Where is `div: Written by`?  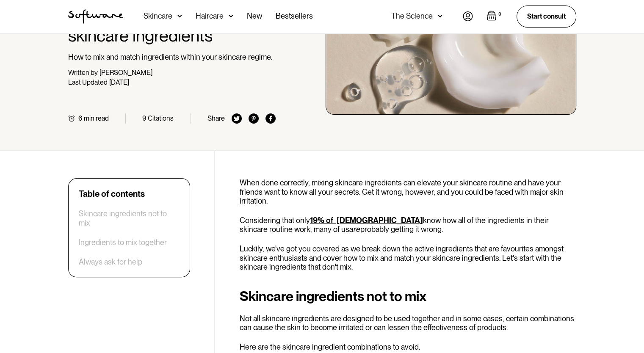 div: Written by is located at coordinates (83, 72).